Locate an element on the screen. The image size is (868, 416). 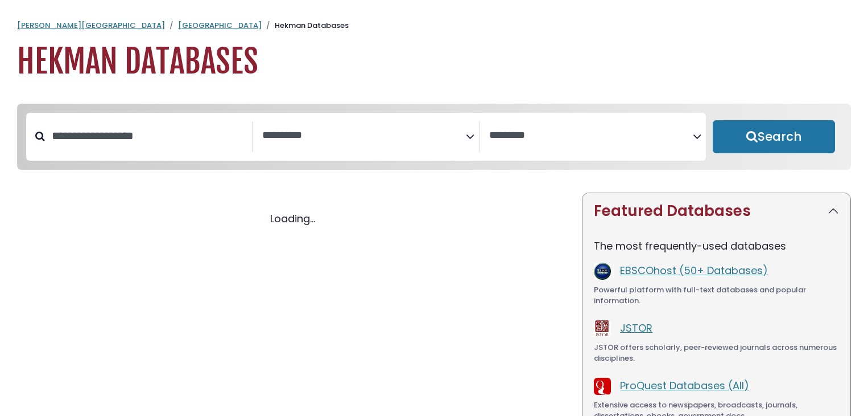
p: The most frequently-used databases is located at coordinates (717, 246).